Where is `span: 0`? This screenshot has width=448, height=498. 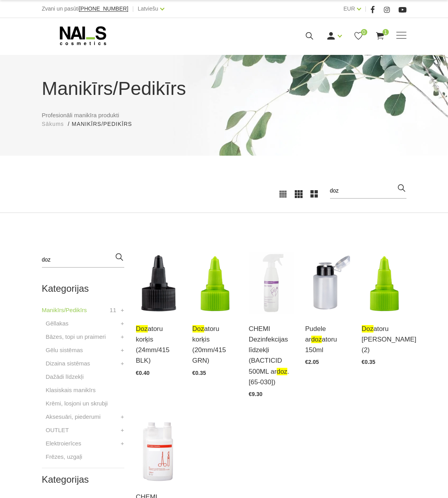
span: 0 is located at coordinates (364, 32).